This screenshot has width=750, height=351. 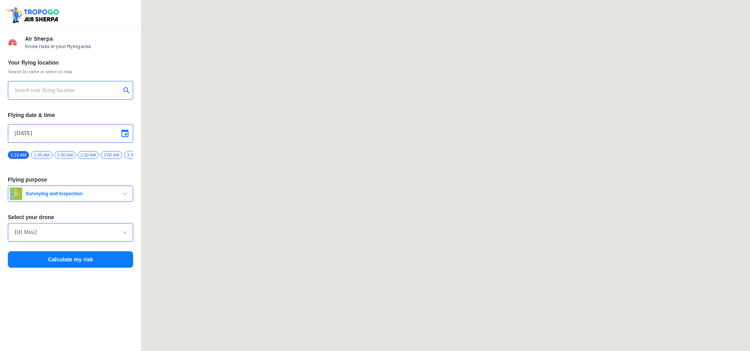 What do you see at coordinates (65, 155) in the screenshot?
I see `span: 2:00 AM` at bounding box center [65, 155].